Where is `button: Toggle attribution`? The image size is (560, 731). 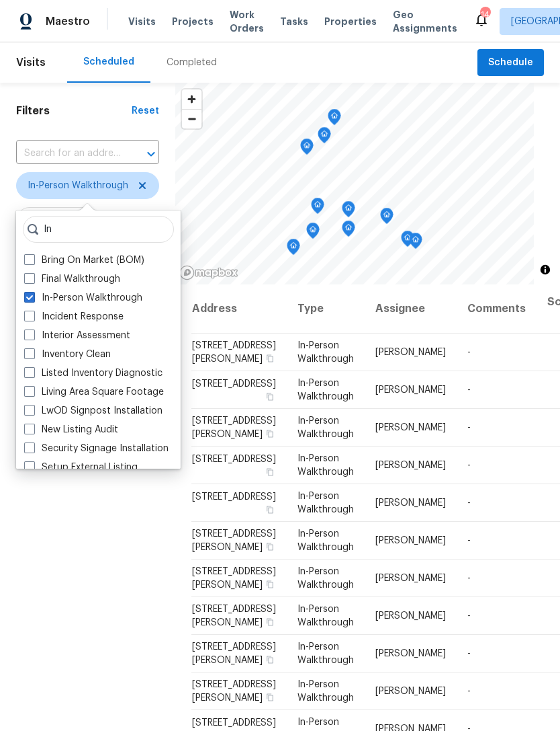
button: Toggle attribution is located at coordinates (545, 269).